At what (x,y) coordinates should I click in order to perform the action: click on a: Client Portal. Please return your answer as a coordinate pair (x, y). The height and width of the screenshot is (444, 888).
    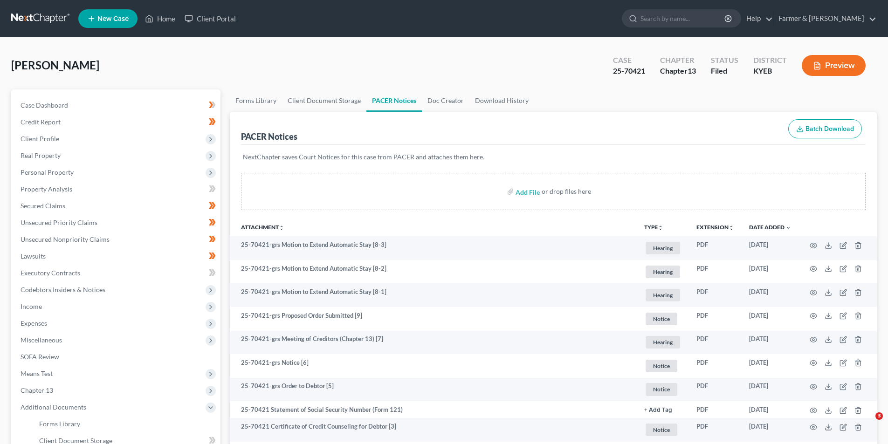
    Looking at the image, I should click on (210, 19).